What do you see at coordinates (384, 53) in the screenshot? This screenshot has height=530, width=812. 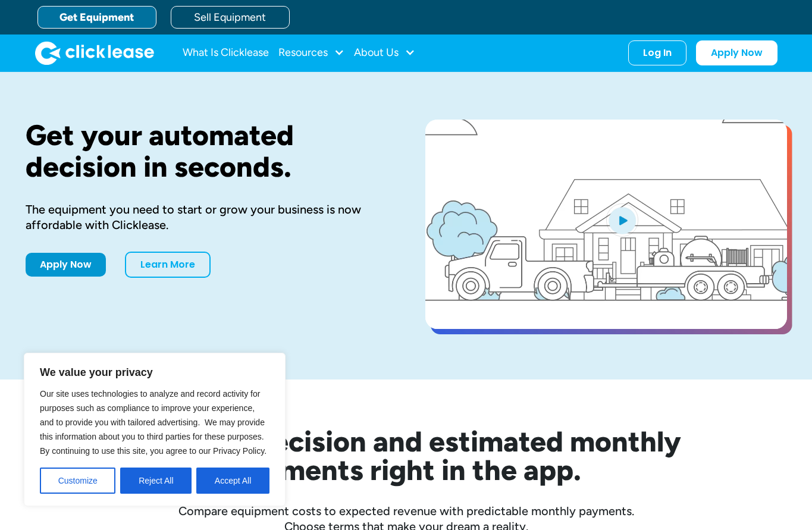 I see `div: About Us` at bounding box center [384, 53].